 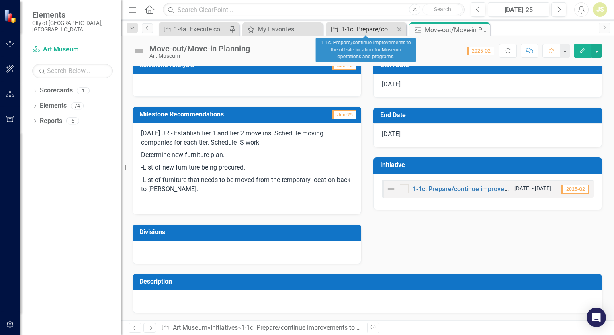 What do you see at coordinates (489, 115) in the screenshot?
I see `h3: End Date` at bounding box center [489, 115].